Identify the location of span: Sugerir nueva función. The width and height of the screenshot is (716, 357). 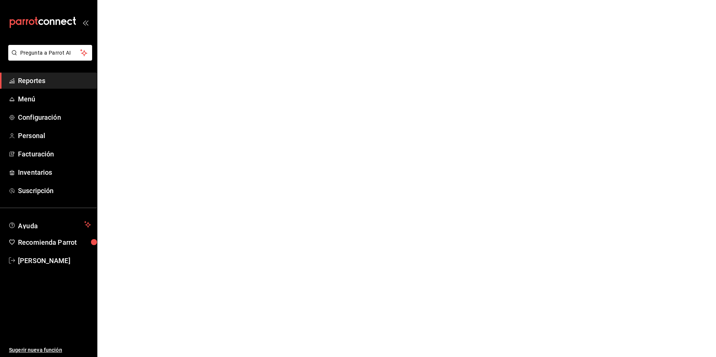
(50, 350).